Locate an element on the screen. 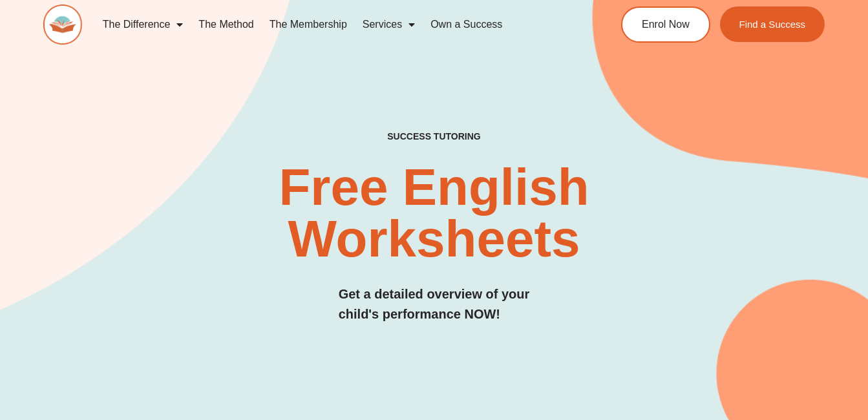 This screenshot has height=420, width=868. a: The Membership is located at coordinates (308, 25).